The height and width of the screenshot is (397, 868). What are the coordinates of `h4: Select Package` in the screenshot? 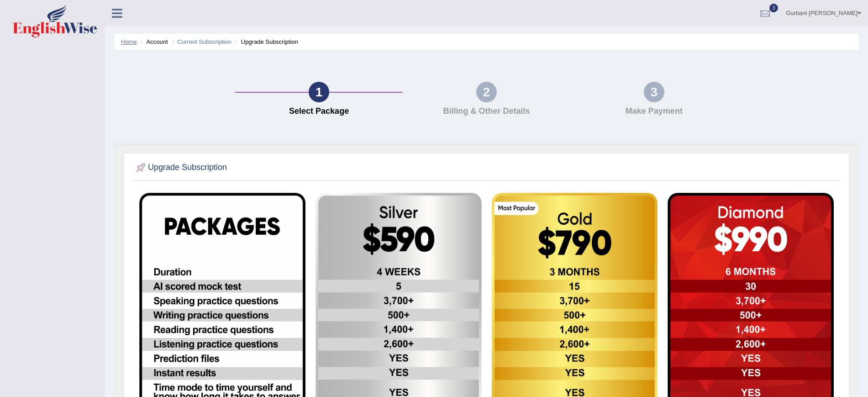 It's located at (318, 111).